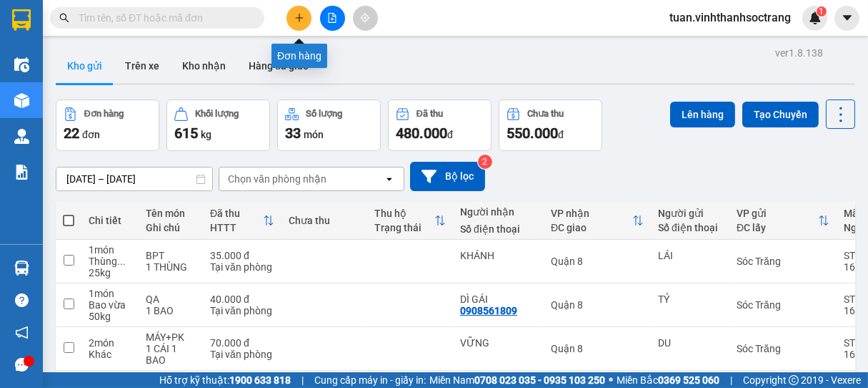 This screenshot has width=868, height=388. Describe the element at coordinates (217, 114) in the screenshot. I see `div: Khối lượng` at that location.